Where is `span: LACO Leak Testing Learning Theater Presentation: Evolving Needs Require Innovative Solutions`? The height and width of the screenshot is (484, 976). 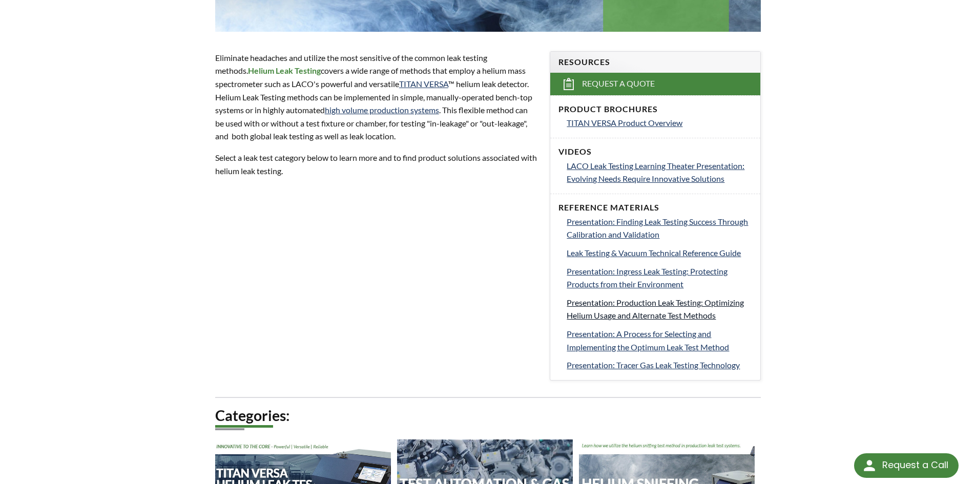
span: LACO Leak Testing Learning Theater Presentation: Evolving Needs Require Innovative Solutions is located at coordinates (655, 172).